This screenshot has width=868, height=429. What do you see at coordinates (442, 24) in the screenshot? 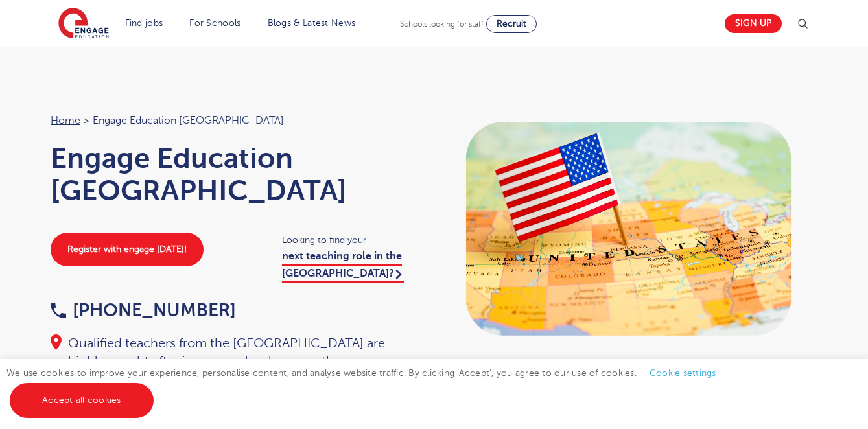
I see `span: Schools looking for staff` at bounding box center [442, 24].